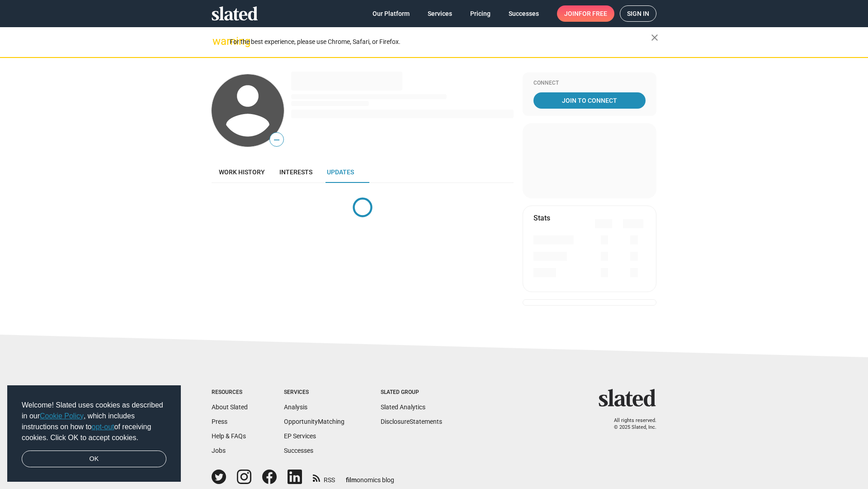 Image resolution: width=868 pixels, height=489 pixels. What do you see at coordinates (638, 14) in the screenshot?
I see `span: Sign in` at bounding box center [638, 14].